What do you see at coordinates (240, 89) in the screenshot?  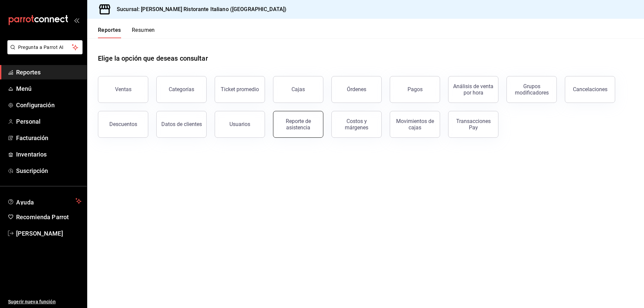 I see `div: Ticket promedio` at bounding box center [240, 89].